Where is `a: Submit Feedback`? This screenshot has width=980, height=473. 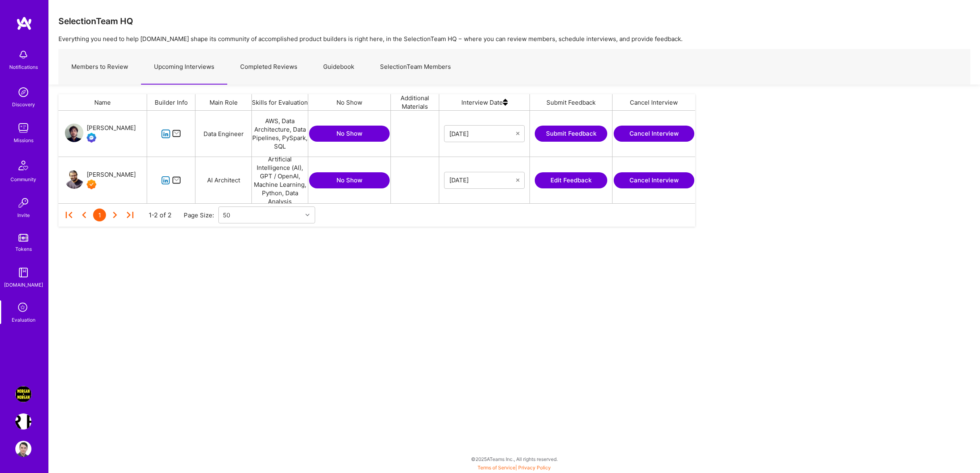 a: Submit Feedback is located at coordinates (571, 134).